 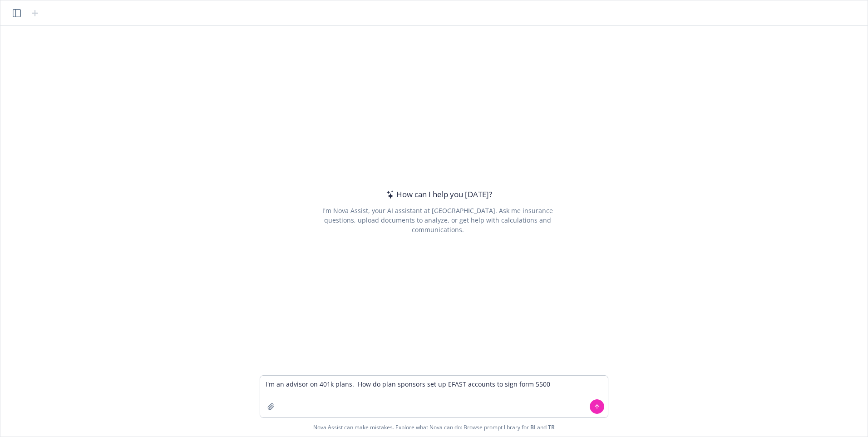 I want to click on a: BI, so click(x=533, y=427).